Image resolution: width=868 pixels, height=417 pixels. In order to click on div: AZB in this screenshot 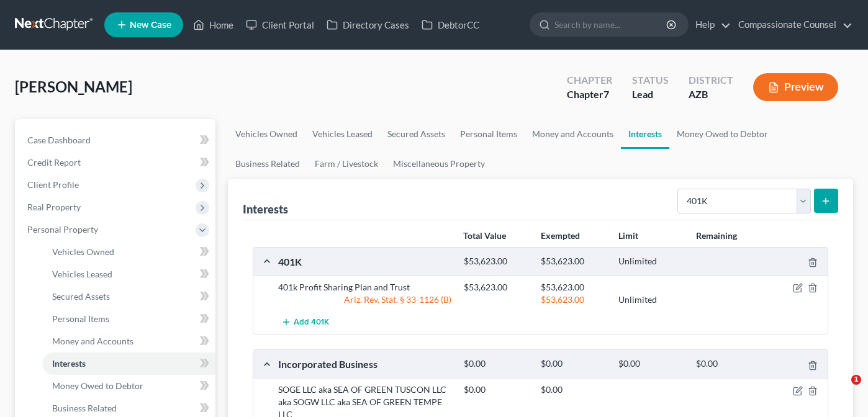, I will do `click(711, 95)`.